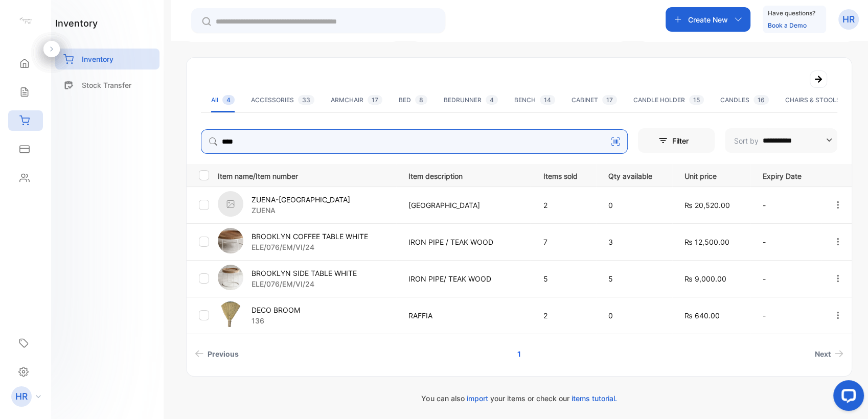 The image size is (868, 419). I want to click on button: HR, so click(849, 19).